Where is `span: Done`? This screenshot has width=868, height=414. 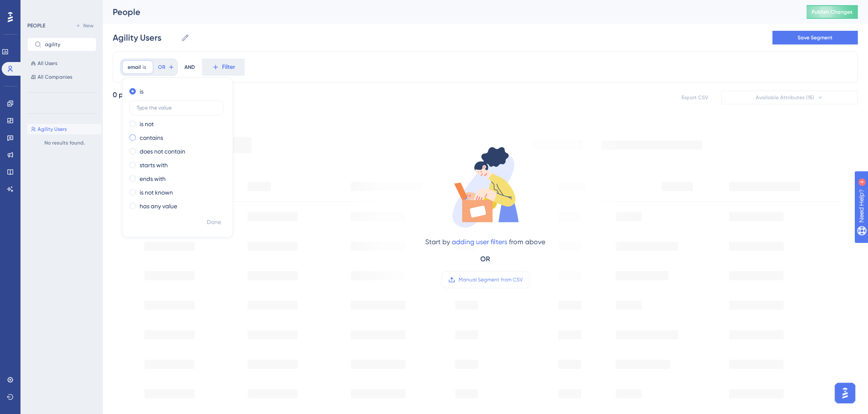 span: Done is located at coordinates (214, 222).